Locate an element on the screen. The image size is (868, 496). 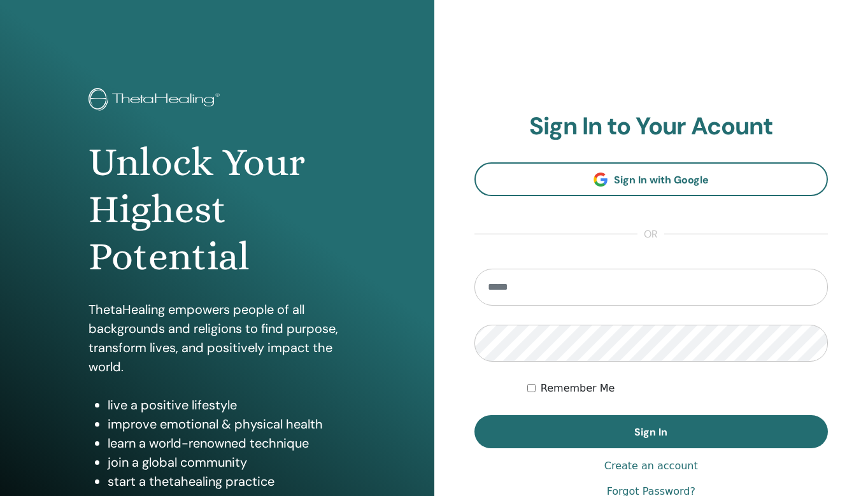
a: Sign In with Google is located at coordinates (652, 179).